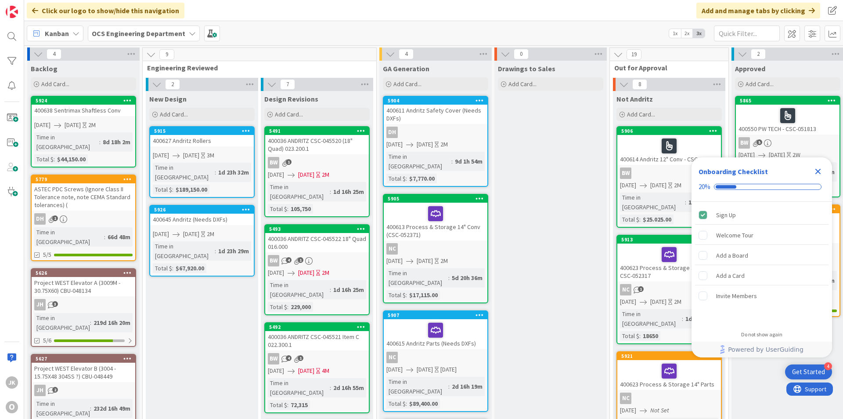 Image resolution: width=843 pixels, height=419 pixels. I want to click on div: Onboarding Checklist, so click(733, 171).